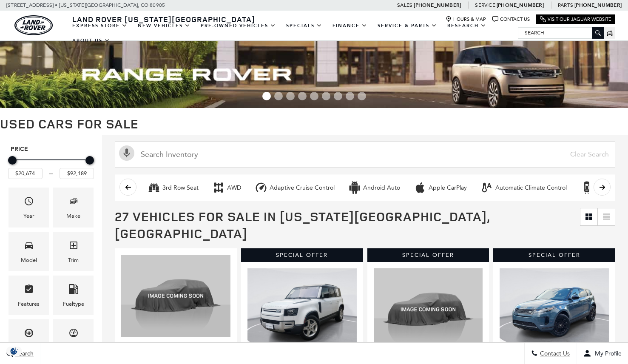  Describe the element at coordinates (326, 96) in the screenshot. I see `span: Go to slide 6` at that location.